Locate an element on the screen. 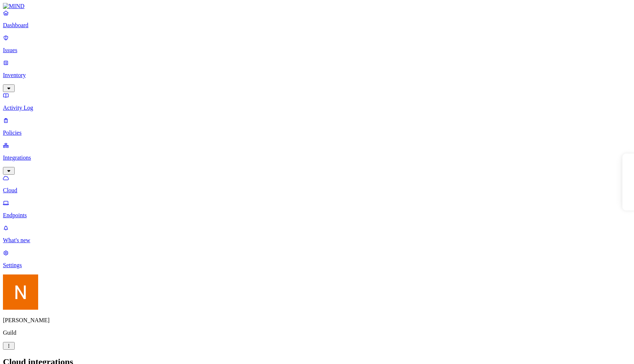 The height and width of the screenshot is (364, 634). p: Endpoints is located at coordinates (317, 215).